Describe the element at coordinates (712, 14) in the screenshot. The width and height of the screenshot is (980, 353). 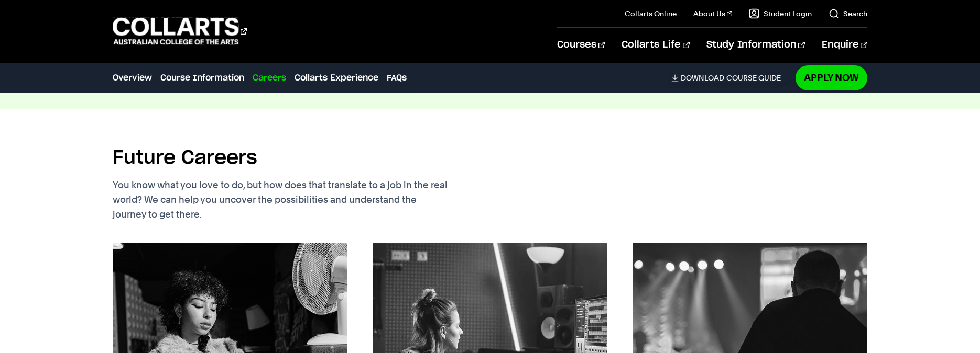
I see `a: About Us` at that location.